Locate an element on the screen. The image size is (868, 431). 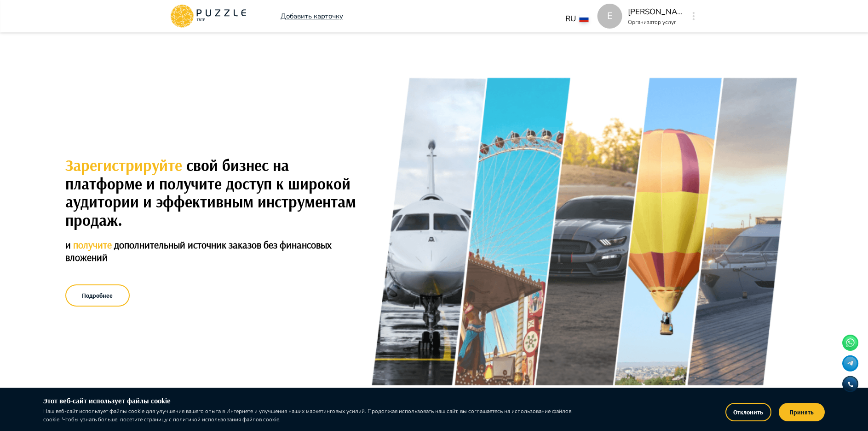
img: и получите дополнительный источник заказов без финансовых вложений is located at coordinates (586, 232).